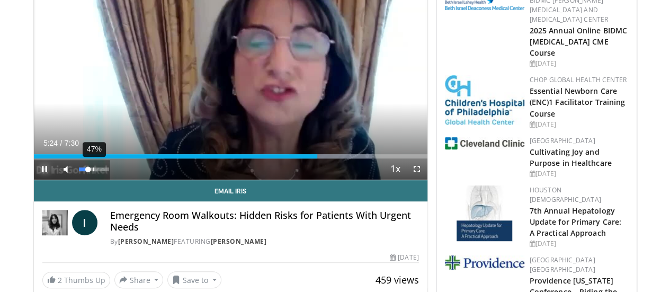 The width and height of the screenshot is (670, 292). I want to click on img: 1ef99228-8384-4f7a-af87-49a18d542794.png.150x105_q85_autocrop_double_scale_upscale_version-0.2.jpg, so click(485, 143).